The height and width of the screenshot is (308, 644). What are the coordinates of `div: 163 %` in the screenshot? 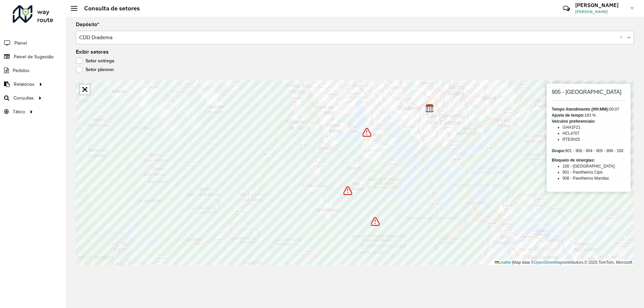 It's located at (588, 115).